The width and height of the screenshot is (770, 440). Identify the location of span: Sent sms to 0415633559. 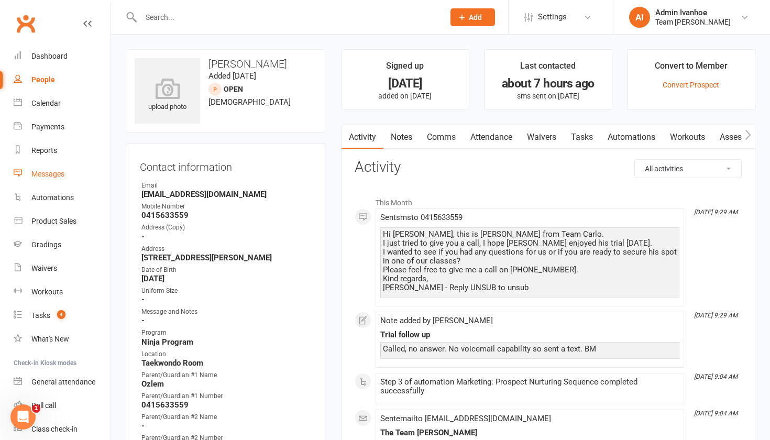
(421, 217).